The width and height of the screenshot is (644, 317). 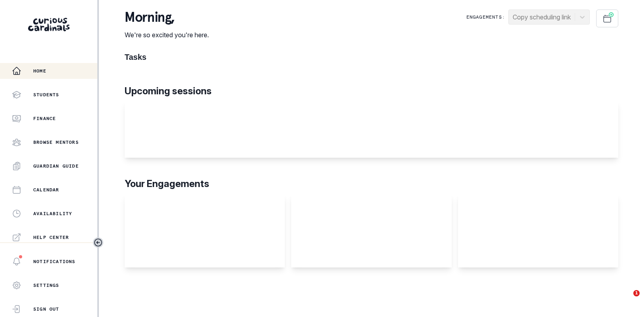 I want to click on p: Sign Out, so click(x=46, y=309).